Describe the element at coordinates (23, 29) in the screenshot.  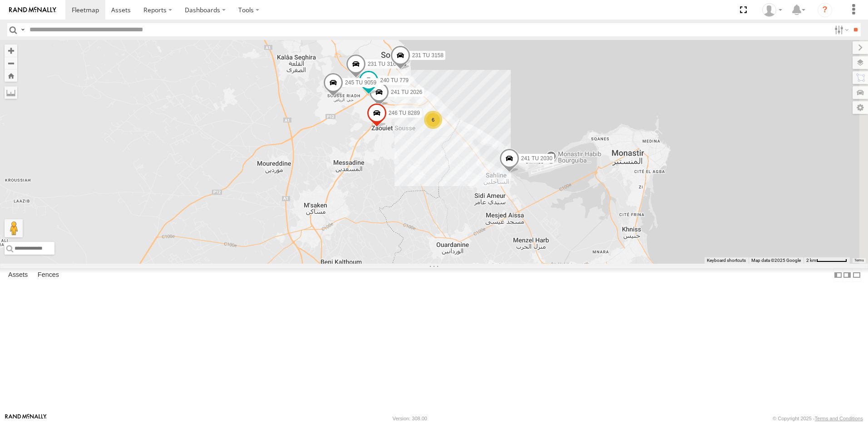
I see `label: Search Query` at that location.